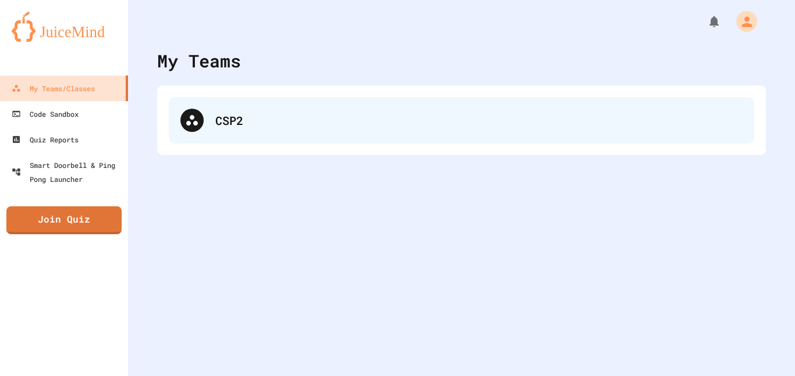  I want to click on img: logo-orange.svg, so click(64, 27).